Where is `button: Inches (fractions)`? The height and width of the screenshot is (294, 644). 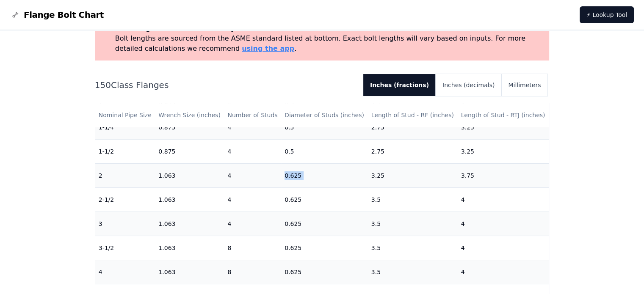
button: Inches (fractions) is located at coordinates (399, 85).